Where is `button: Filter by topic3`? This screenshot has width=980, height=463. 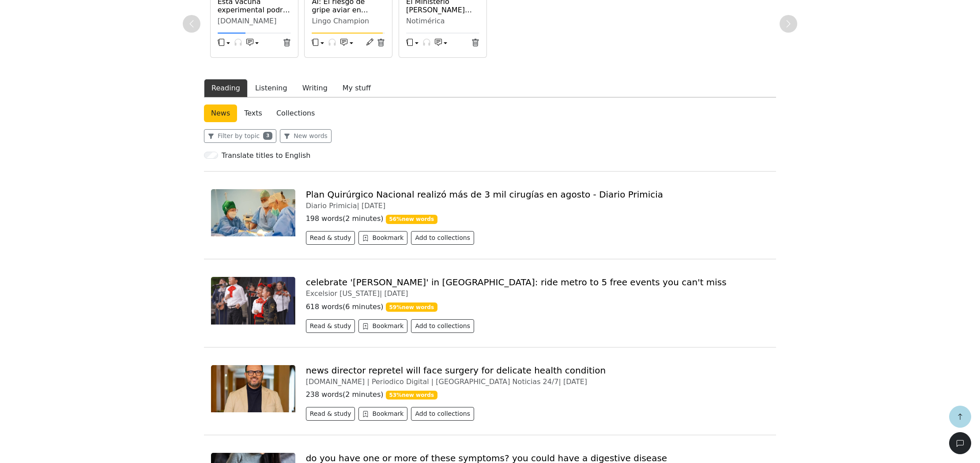 button: Filter by topic3 is located at coordinates (240, 136).